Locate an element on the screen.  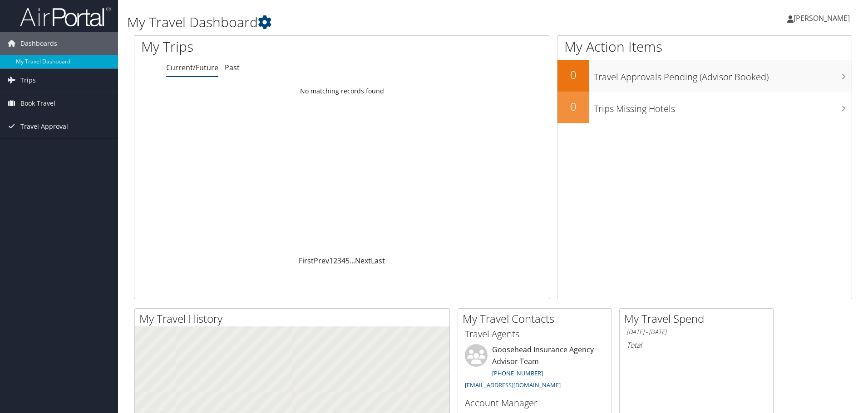
a: 5 is located at coordinates (347, 261).